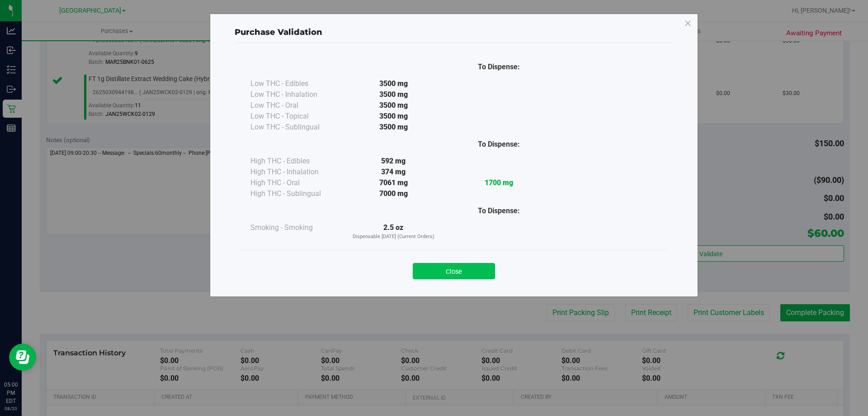 The image size is (868, 416). Describe the element at coordinates (296, 228) in the screenshot. I see `div: Smoking - Smoking` at that location.